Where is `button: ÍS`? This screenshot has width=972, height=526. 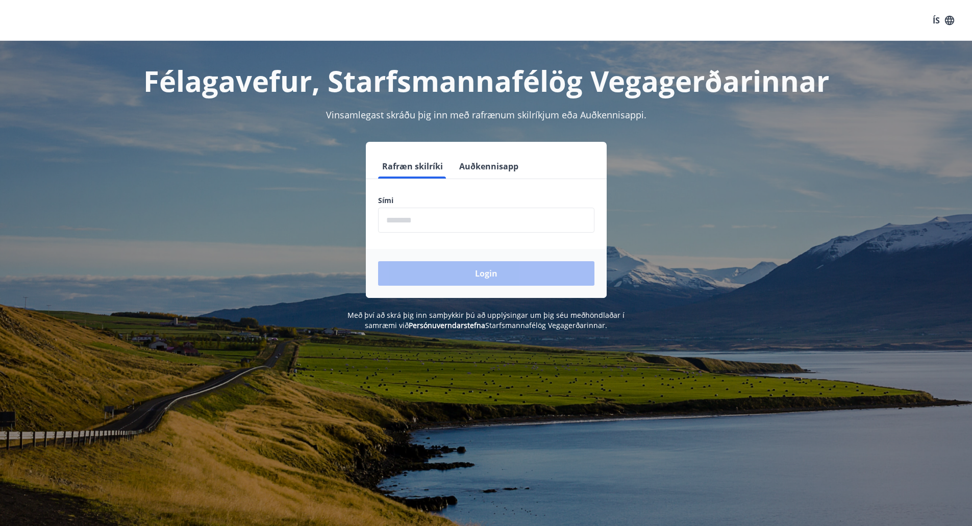 button: ÍS is located at coordinates (943, 20).